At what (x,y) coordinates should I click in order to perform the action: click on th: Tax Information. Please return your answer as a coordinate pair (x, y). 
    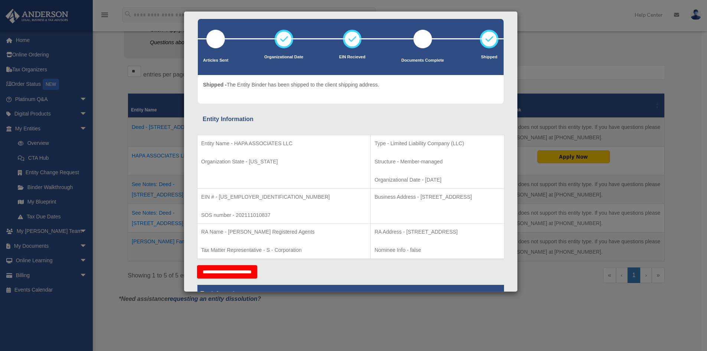
    Looking at the image, I should click on (351, 293).